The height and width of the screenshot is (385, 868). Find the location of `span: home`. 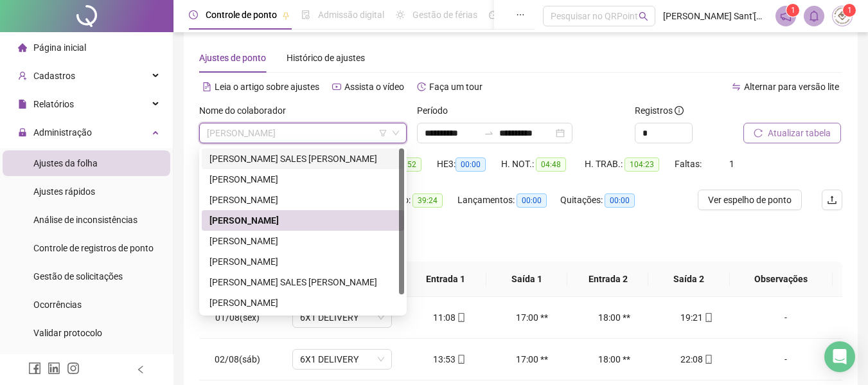

span: home is located at coordinates (22, 47).